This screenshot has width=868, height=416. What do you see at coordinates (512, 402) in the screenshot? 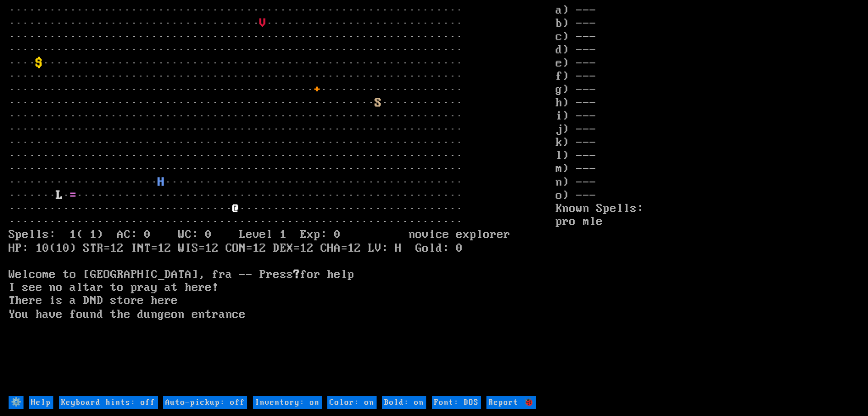
I see `input: Report 🐞` at bounding box center [512, 402].